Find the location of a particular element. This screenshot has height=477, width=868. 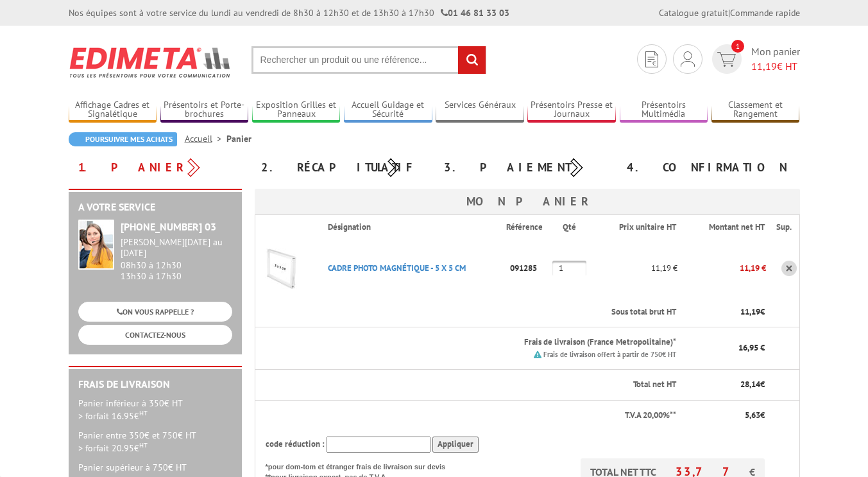

a: CONTACTEZ-NOUS is located at coordinates (155, 335).